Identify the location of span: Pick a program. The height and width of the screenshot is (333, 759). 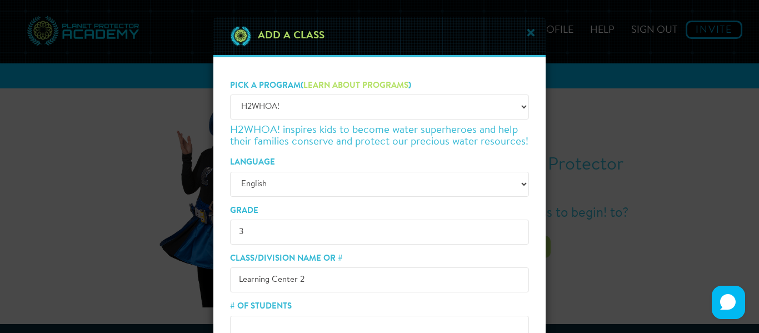
(265, 86).